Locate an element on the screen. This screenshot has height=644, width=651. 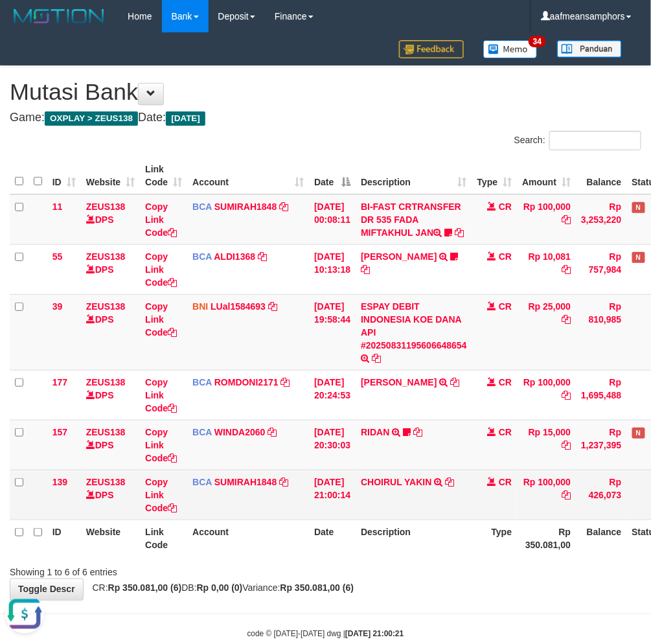
a: 34 is located at coordinates (511, 48).